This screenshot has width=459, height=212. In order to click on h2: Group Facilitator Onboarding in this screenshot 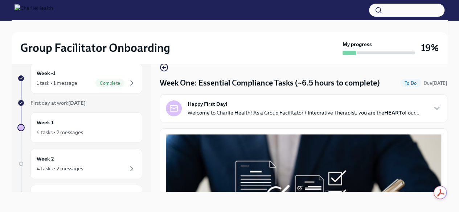, I will do `click(95, 48)`.